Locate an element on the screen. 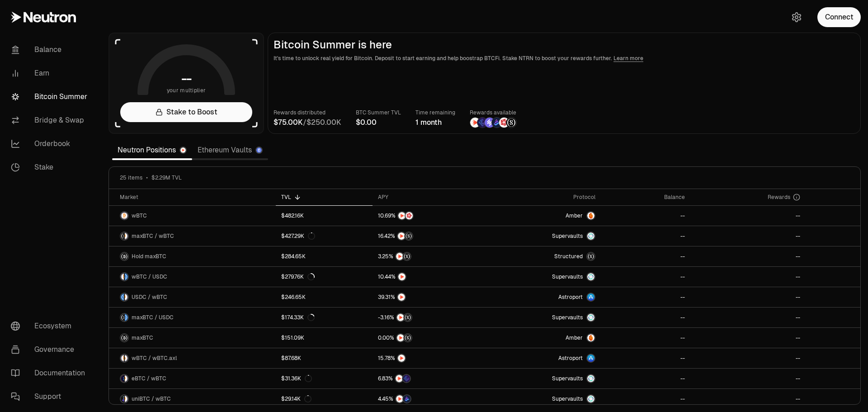  a: AmberAmber is located at coordinates (542, 216).